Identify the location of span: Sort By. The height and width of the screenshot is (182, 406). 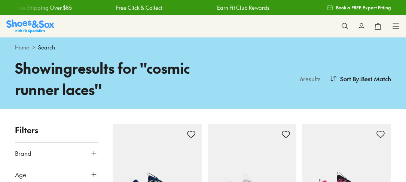
(349, 79).